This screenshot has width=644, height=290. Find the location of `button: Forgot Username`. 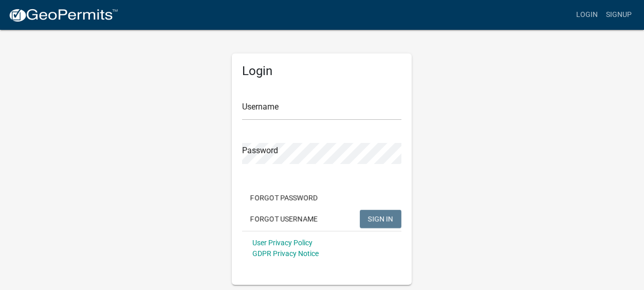

button: Forgot Username is located at coordinates (283, 219).